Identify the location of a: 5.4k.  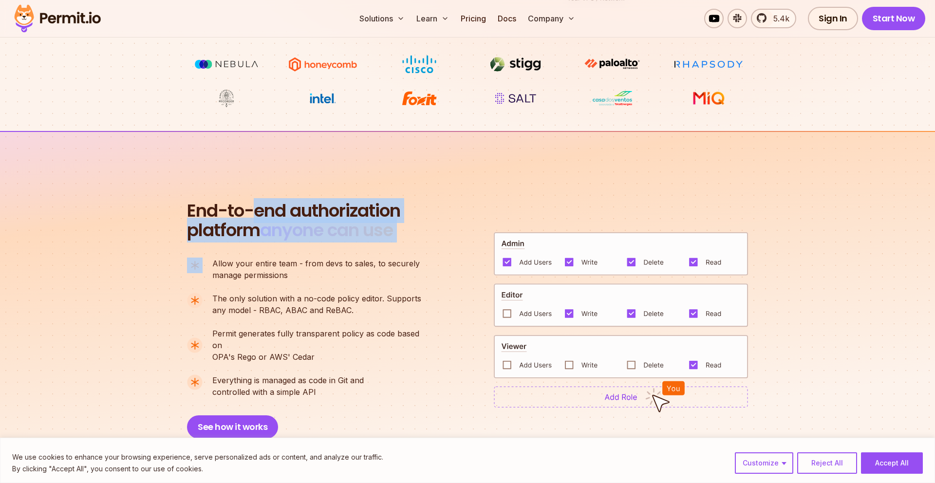
(773, 19).